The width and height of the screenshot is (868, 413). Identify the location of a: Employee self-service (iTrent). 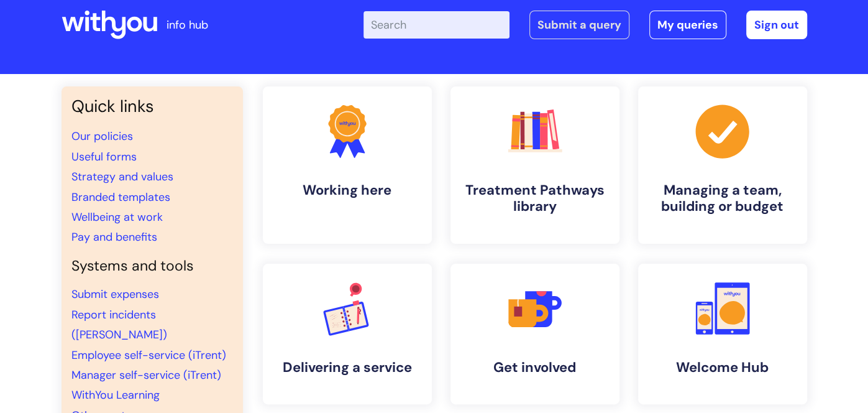
(149, 355).